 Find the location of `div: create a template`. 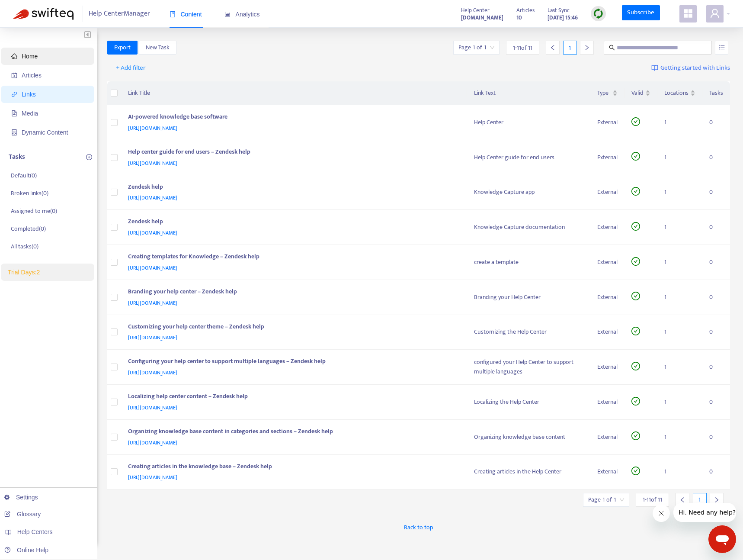

div: create a template is located at coordinates (529, 262).